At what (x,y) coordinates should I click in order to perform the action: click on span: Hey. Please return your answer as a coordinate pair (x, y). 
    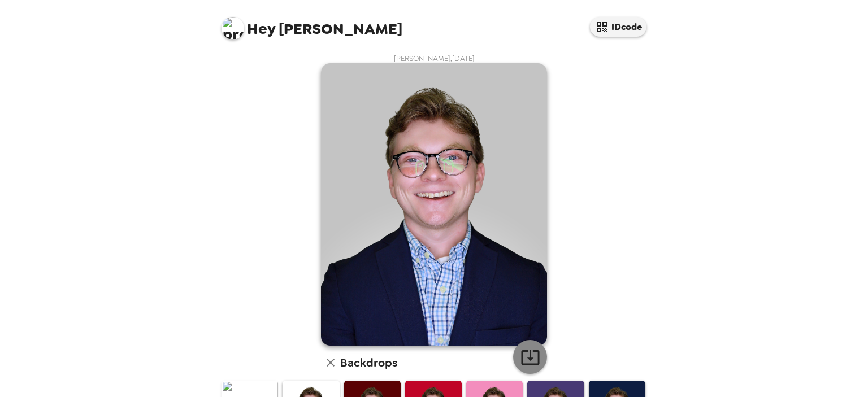
    Looking at the image, I should click on (261, 29).